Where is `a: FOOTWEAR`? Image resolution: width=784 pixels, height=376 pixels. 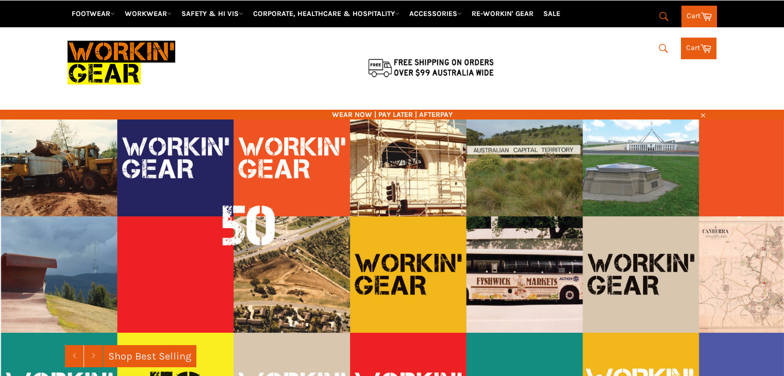 a: FOOTWEAR is located at coordinates (93, 13).